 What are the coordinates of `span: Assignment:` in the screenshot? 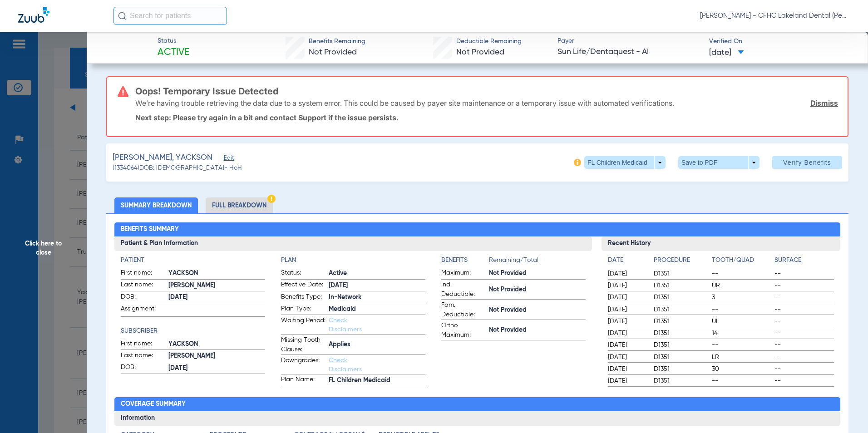 It's located at (143, 310).